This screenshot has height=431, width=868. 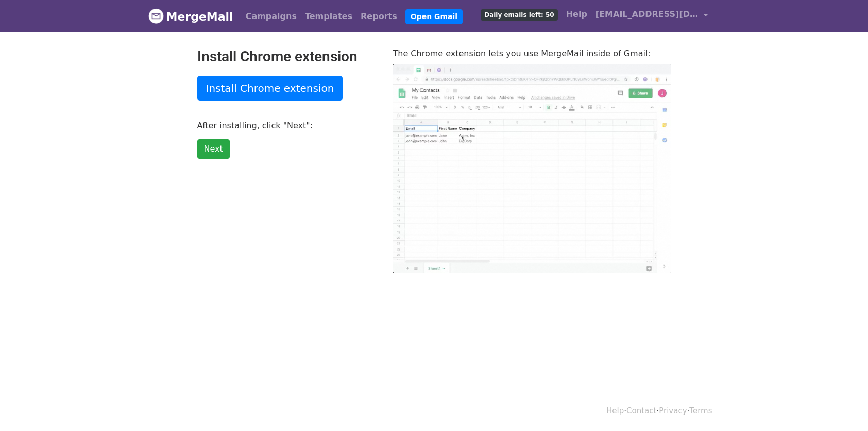 I want to click on a: Reports, so click(x=379, y=17).